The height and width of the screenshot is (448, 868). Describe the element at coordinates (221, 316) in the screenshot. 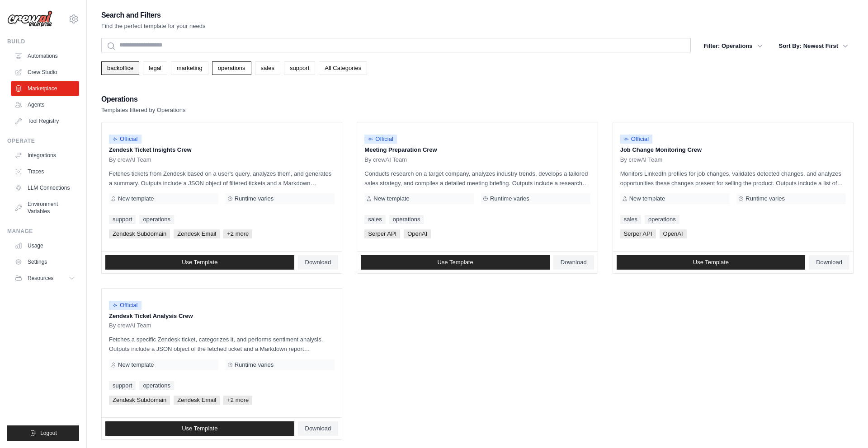

I see `p: Zendesk Ticket Analysis Crew` at that location.